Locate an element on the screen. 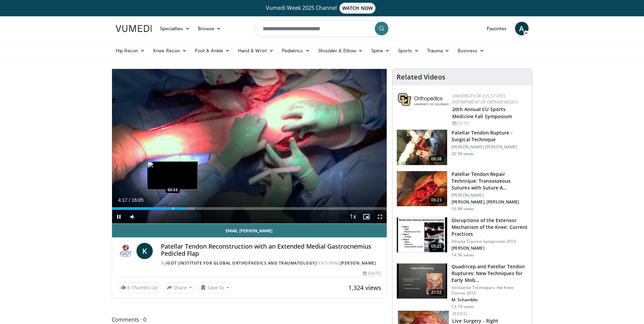  span: K is located at coordinates (145, 251).